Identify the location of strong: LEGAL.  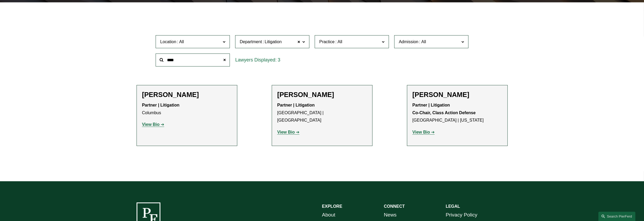
(453, 206).